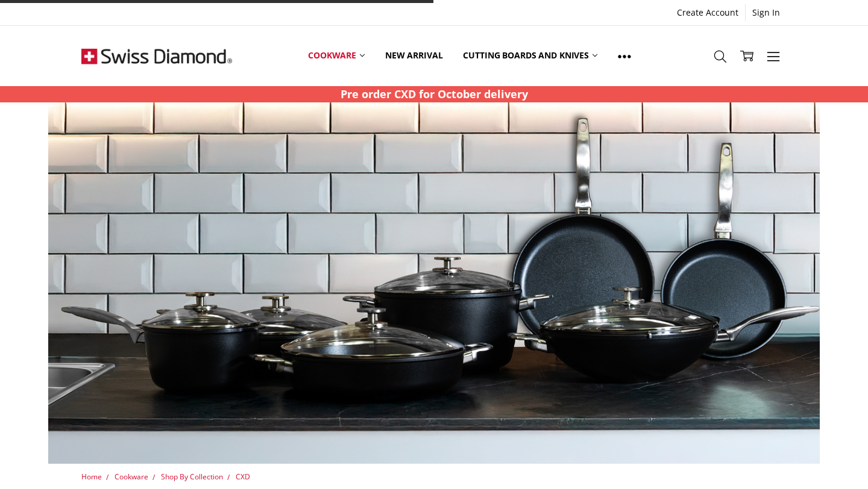 The width and height of the screenshot is (868, 489). I want to click on a: Cutting boards and knives, so click(530, 55).